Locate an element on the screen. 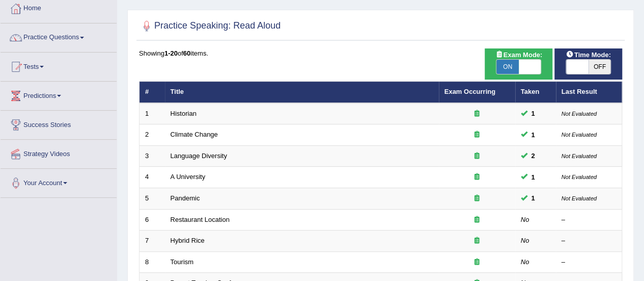  a: Language Diversity is located at coordinates (199, 156).